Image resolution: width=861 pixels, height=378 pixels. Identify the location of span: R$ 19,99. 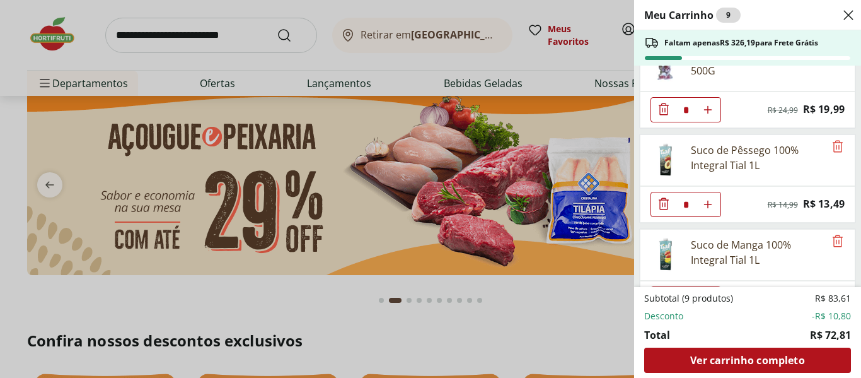
(824, 109).